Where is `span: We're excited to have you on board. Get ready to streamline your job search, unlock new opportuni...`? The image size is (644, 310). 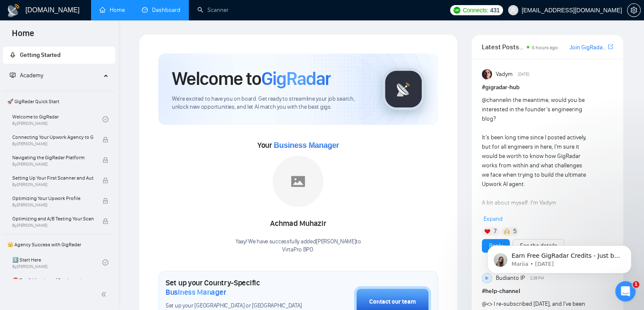
span: We're excited to have you on board. Get ready to streamline your job search, unlock new opportuni... is located at coordinates (270, 103).